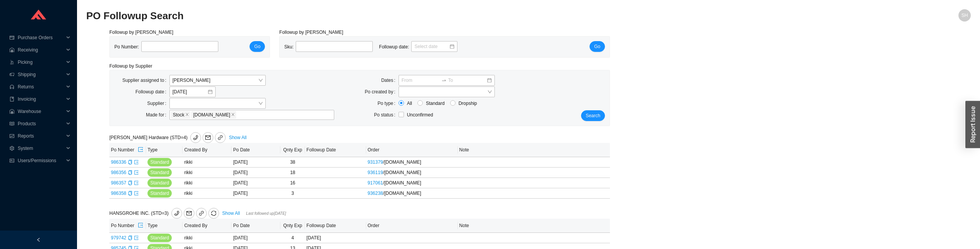 This screenshot has height=249, width=980. Describe the element at coordinates (444, 80) in the screenshot. I see `span: swap-right` at that location.